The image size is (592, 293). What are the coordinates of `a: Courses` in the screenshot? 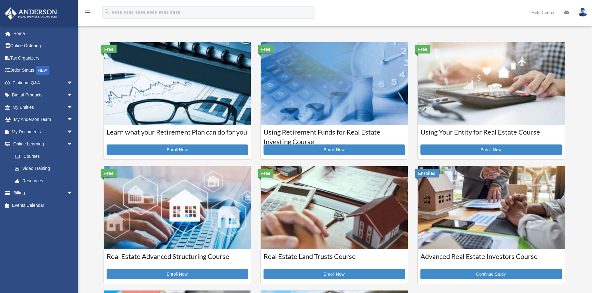 It's located at (44, 157).